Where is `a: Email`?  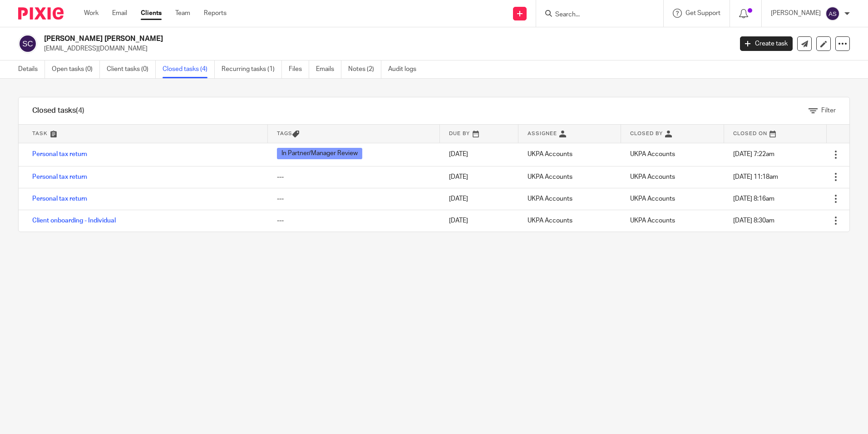
a: Email is located at coordinates (119, 13).